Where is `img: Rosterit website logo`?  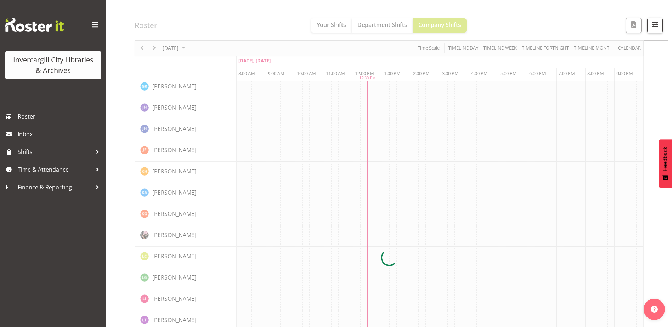
img: Rosterit website logo is located at coordinates (34, 25).